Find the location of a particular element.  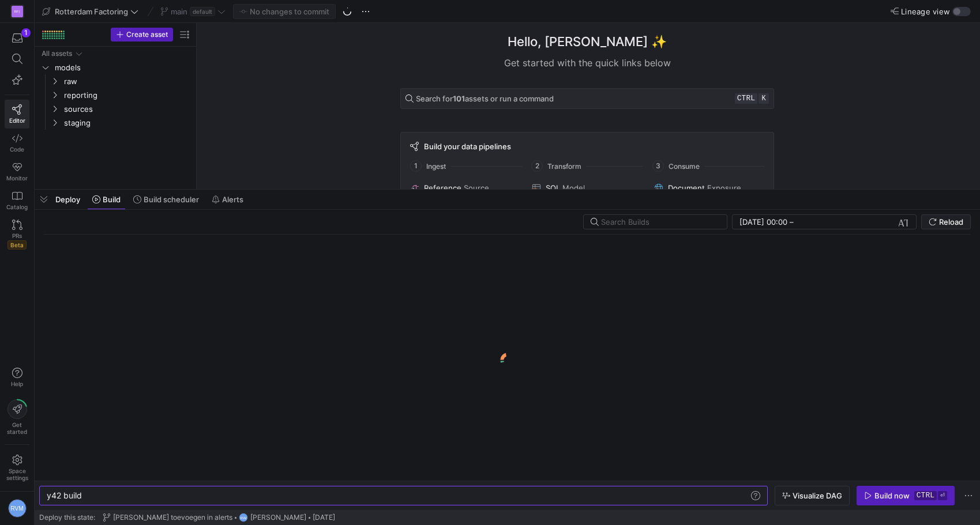

span: Code is located at coordinates (16, 149).